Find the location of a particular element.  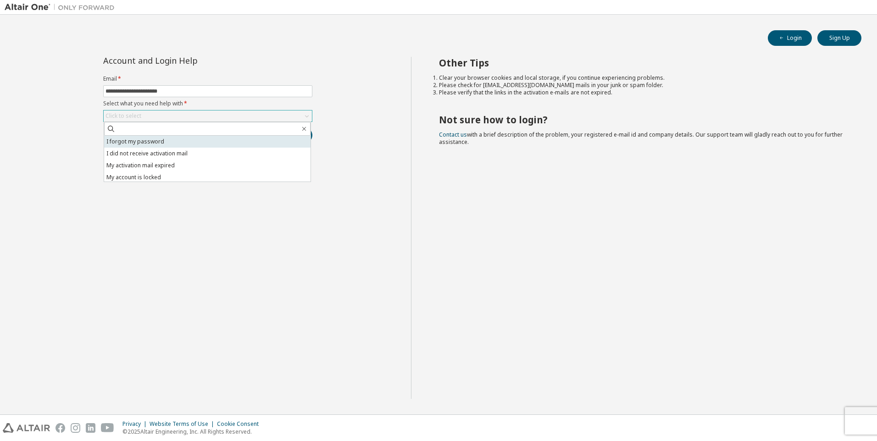

img: instagram.svg is located at coordinates (75, 428).